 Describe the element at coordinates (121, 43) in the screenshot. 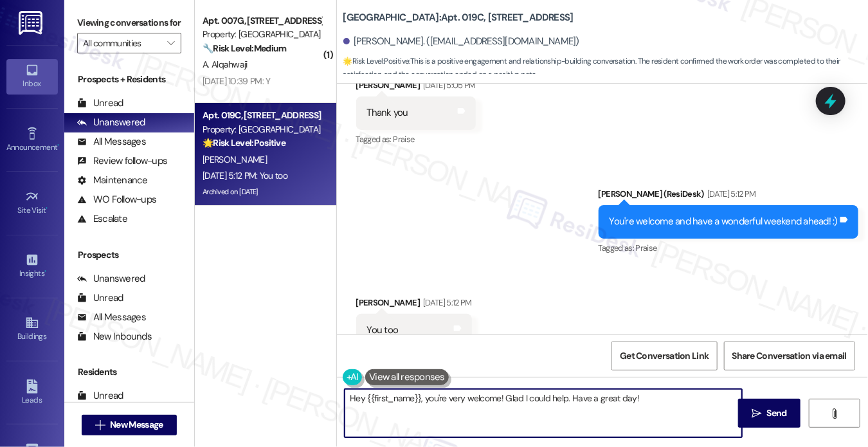

I see `input: All communities` at that location.